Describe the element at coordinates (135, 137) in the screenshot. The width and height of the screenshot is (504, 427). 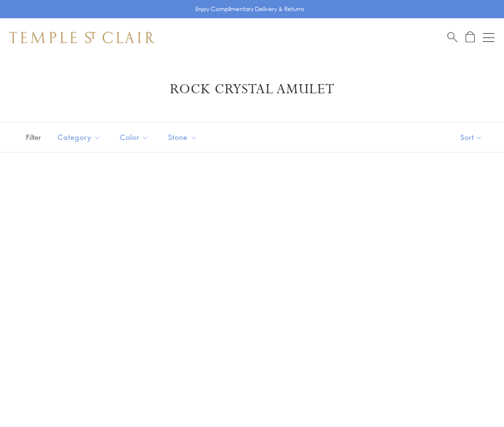
I see `button: Color` at that location.